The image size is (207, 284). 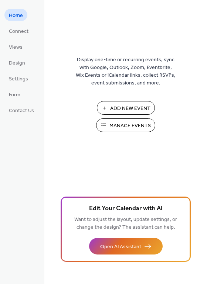 I want to click on span: Home, so click(x=16, y=15).